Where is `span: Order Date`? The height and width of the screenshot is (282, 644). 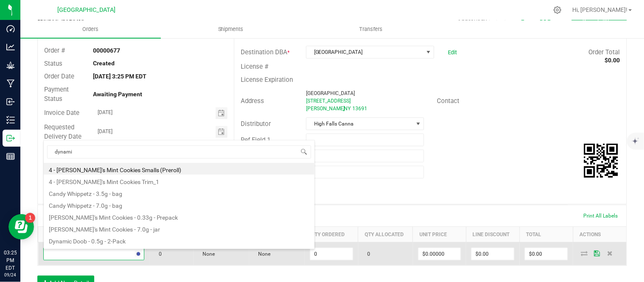 span: Order Date is located at coordinates (59, 77).